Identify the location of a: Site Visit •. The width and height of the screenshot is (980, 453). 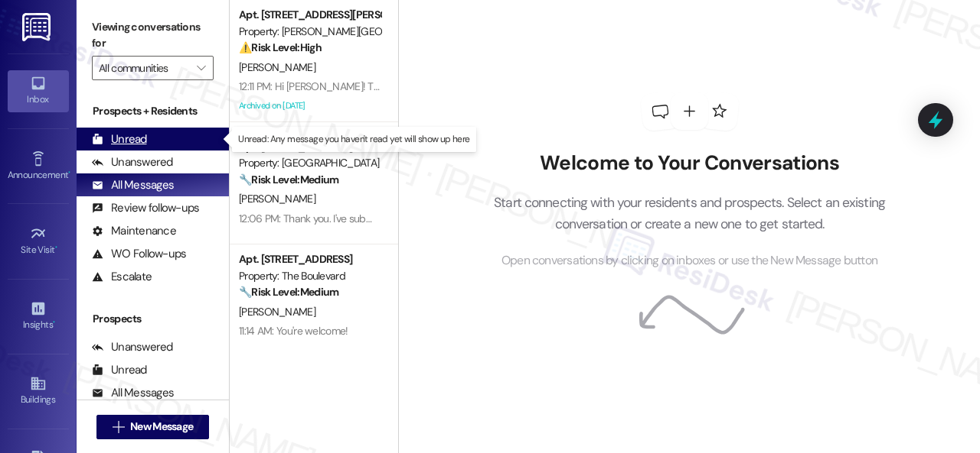
(38, 242).